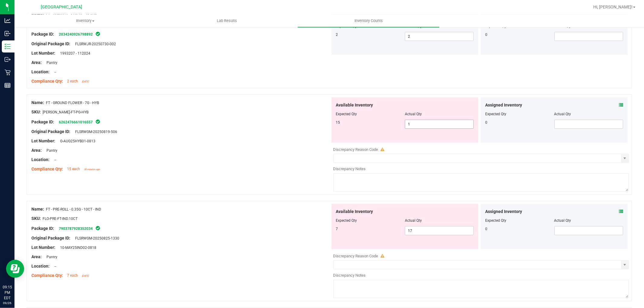 This screenshot has width=644, height=308. What do you see at coordinates (74, 54) in the screenshot?
I see `span: 1993207 - 112024` at bounding box center [74, 54].